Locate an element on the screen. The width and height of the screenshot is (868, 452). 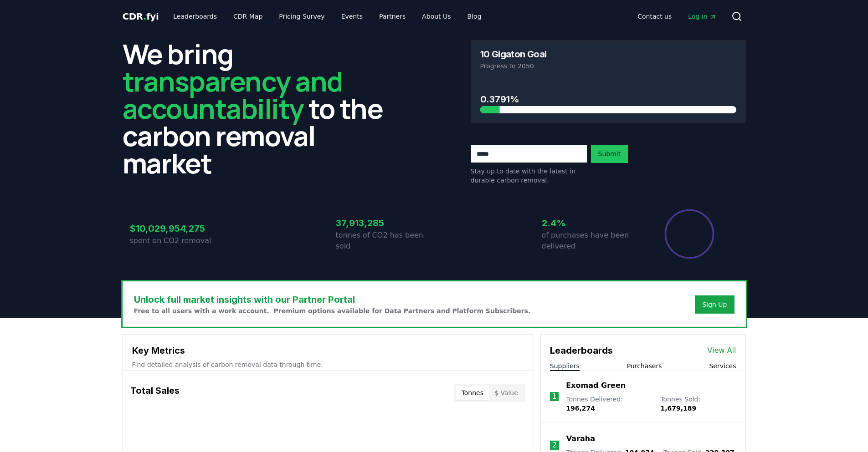
h3: 2.4% is located at coordinates (591, 223).